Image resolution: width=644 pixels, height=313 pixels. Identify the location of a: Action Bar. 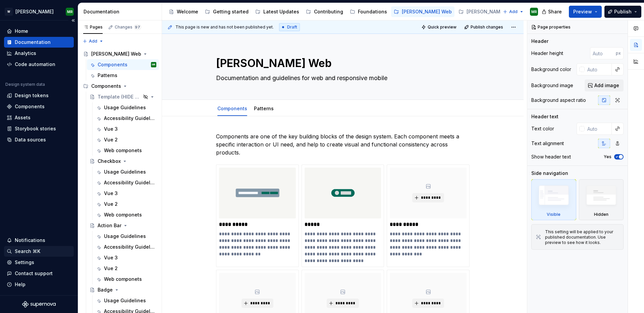
(123, 225).